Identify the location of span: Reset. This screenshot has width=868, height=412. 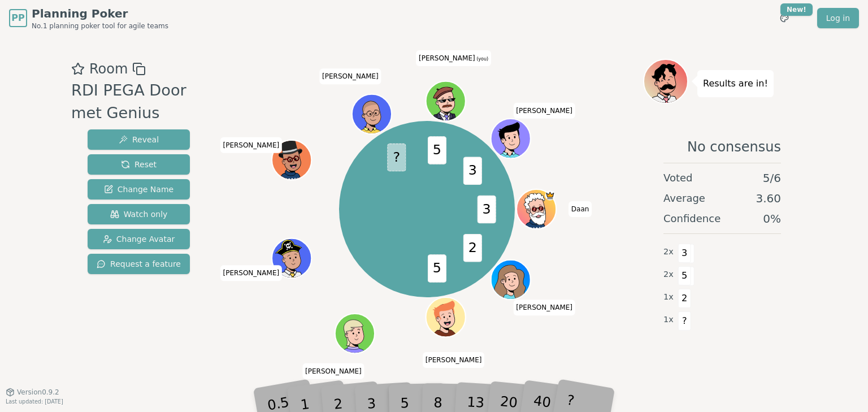
(138, 164).